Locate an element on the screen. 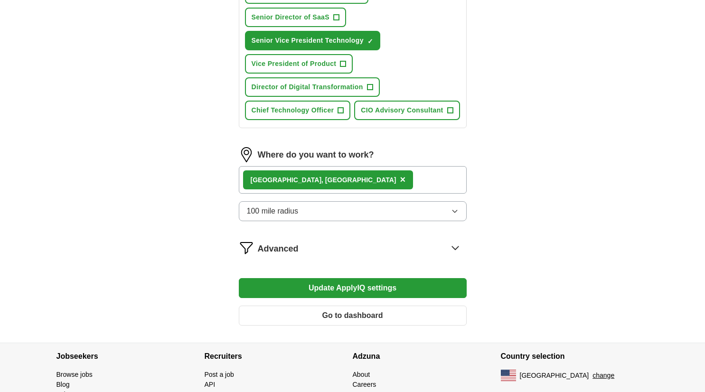 The image size is (705, 392). img: US flag is located at coordinates (509, 376).